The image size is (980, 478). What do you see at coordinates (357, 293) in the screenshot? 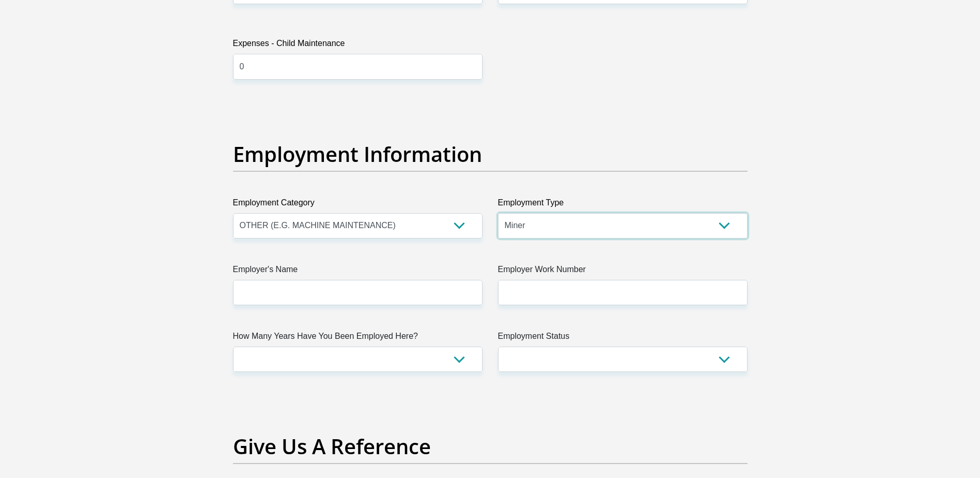
I see `input: Employer's Name` at bounding box center [357, 293].